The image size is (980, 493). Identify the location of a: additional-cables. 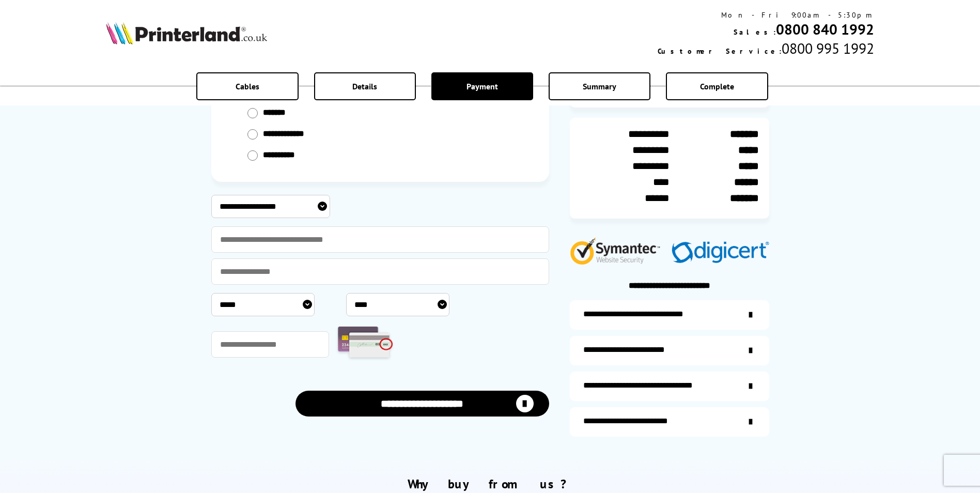
(669, 386).